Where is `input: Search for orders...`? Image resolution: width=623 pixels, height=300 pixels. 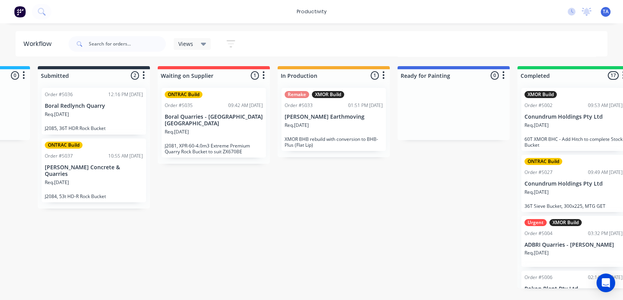
input: Search for orders... is located at coordinates (127, 44).